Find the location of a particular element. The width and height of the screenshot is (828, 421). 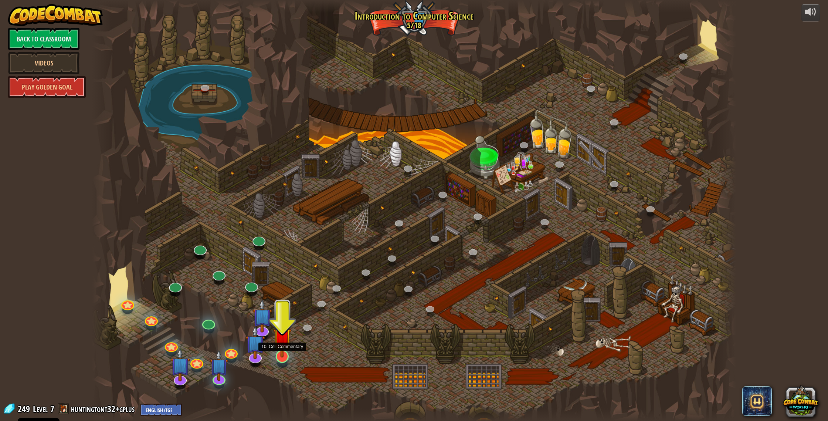

a: Play Golden Goal is located at coordinates (47, 87).